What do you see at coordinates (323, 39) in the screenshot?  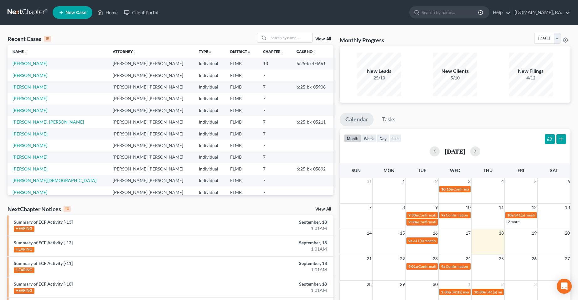 I see `a: View All` at bounding box center [323, 39].